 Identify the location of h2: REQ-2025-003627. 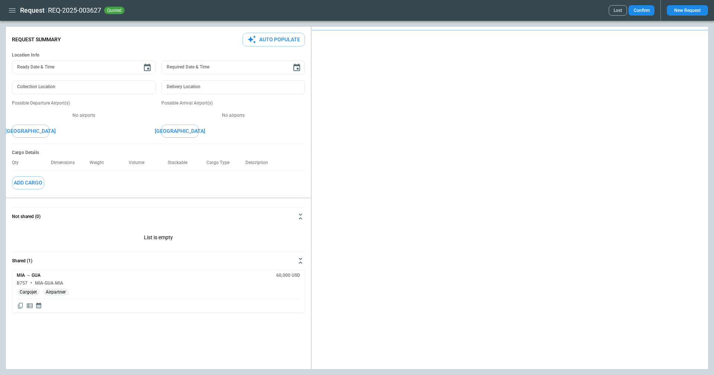
(74, 10).